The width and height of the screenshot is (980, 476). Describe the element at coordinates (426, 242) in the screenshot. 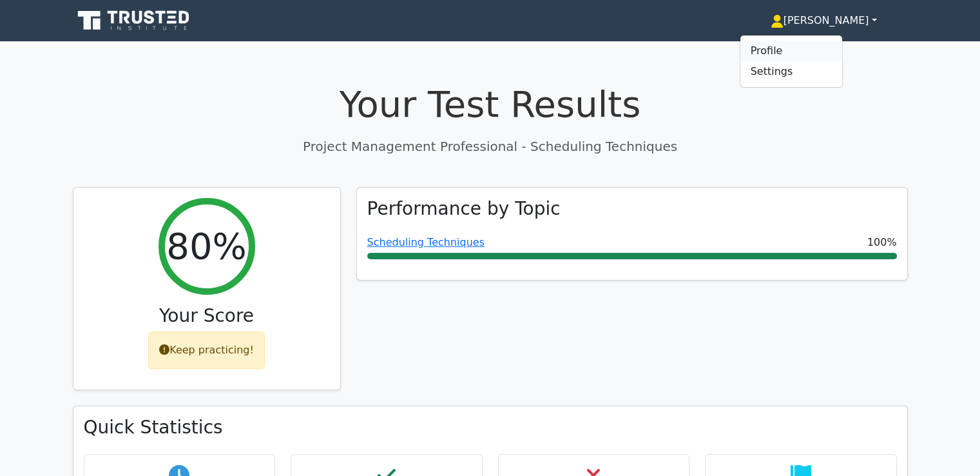

I see `a: Scheduling Techniques` at that location.